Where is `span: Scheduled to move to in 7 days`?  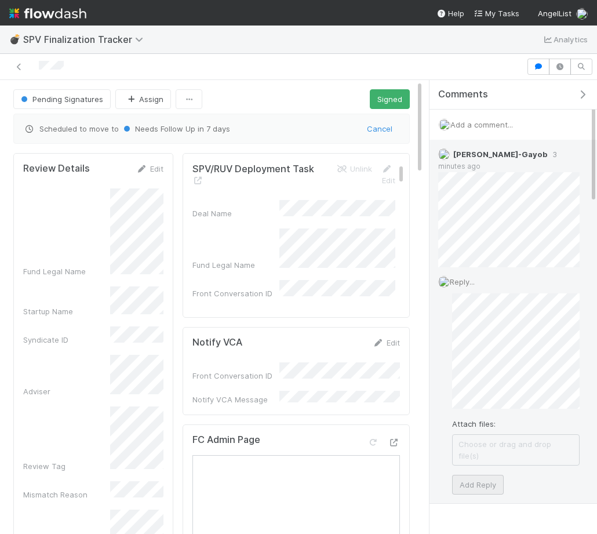 span: Scheduled to move to in 7 days is located at coordinates (191, 129).